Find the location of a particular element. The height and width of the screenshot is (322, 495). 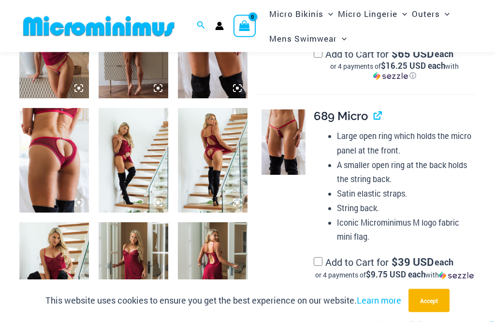

li: Iconic Microminimus M logo fabric mini flag. is located at coordinates (406, 230).